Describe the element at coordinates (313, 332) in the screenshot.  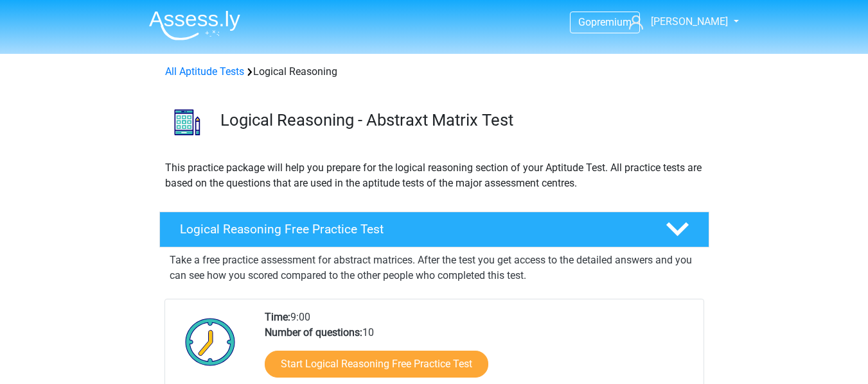
I see `b: Number of questions:` at that location.